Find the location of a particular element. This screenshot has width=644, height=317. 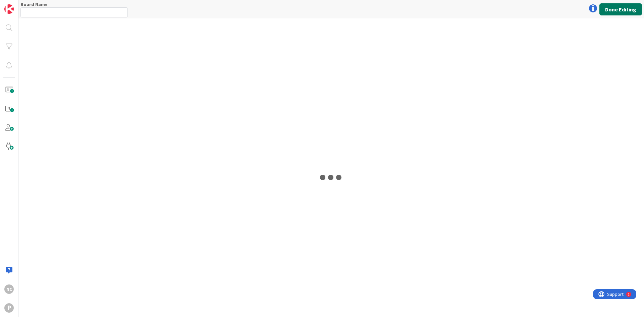

div: NC is located at coordinates (9, 289).